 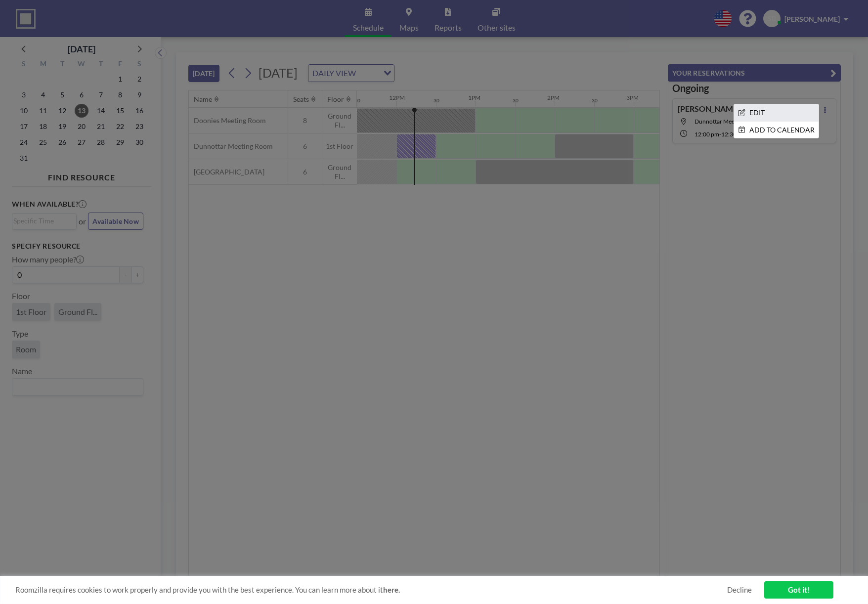 I want to click on a: here., so click(x=391, y=590).